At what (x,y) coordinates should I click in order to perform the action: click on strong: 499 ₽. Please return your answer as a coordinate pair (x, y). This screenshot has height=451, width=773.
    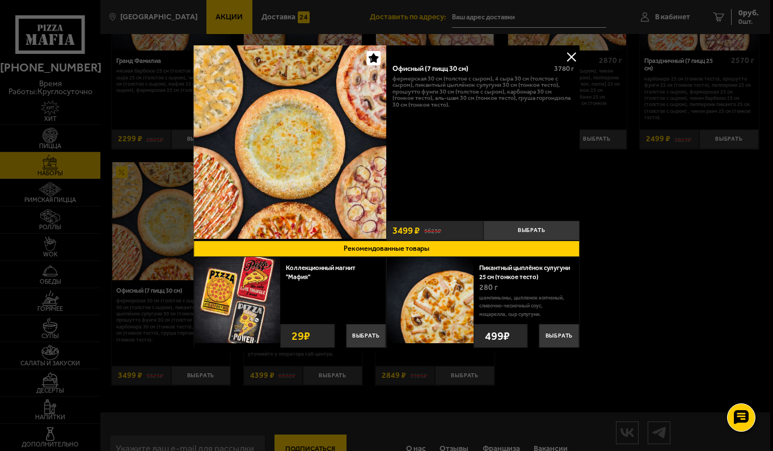
    Looking at the image, I should click on (497, 336).